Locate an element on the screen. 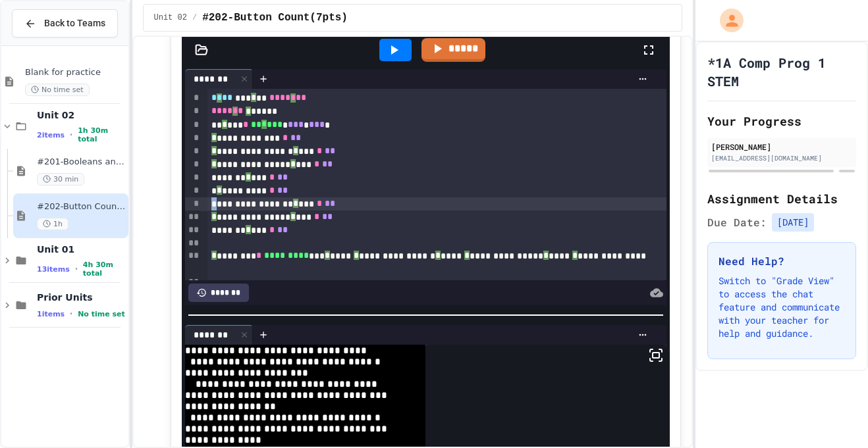 This screenshot has width=868, height=448. span: Back to Teams is located at coordinates (74, 23).